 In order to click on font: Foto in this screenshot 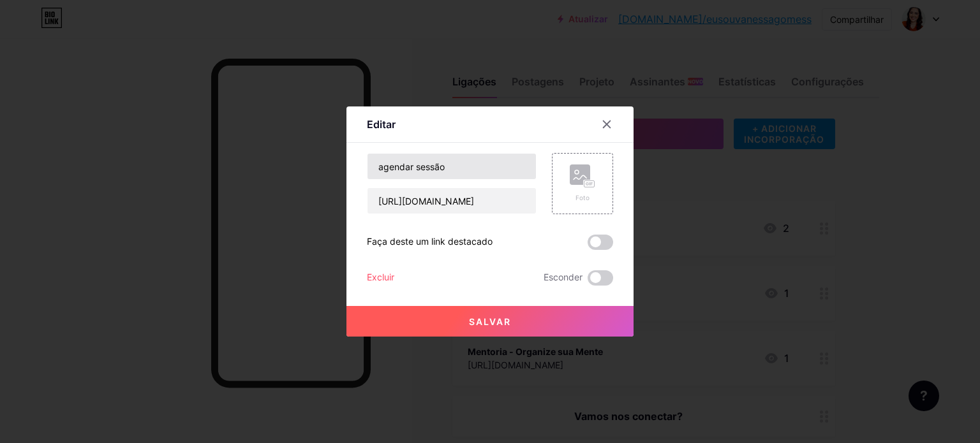, I will do `click(582, 198)`.